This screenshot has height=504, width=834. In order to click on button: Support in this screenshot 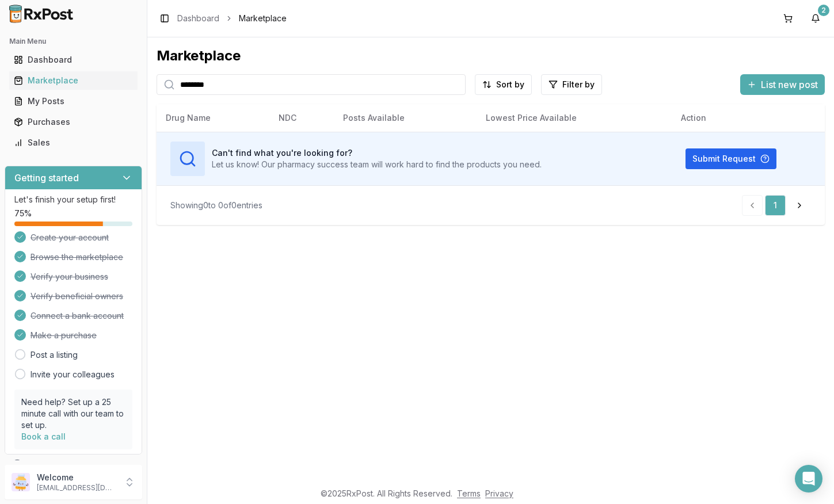, I will do `click(73, 465)`.